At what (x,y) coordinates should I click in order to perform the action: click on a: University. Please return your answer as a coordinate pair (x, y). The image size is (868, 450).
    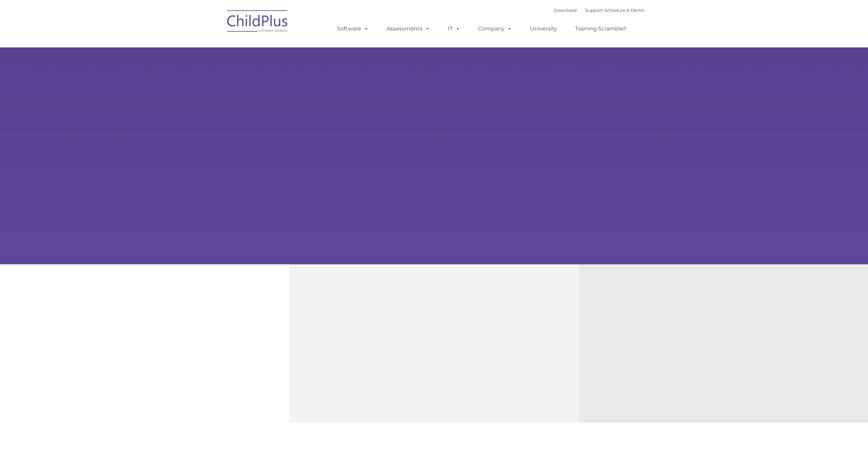
    Looking at the image, I should click on (544, 29).